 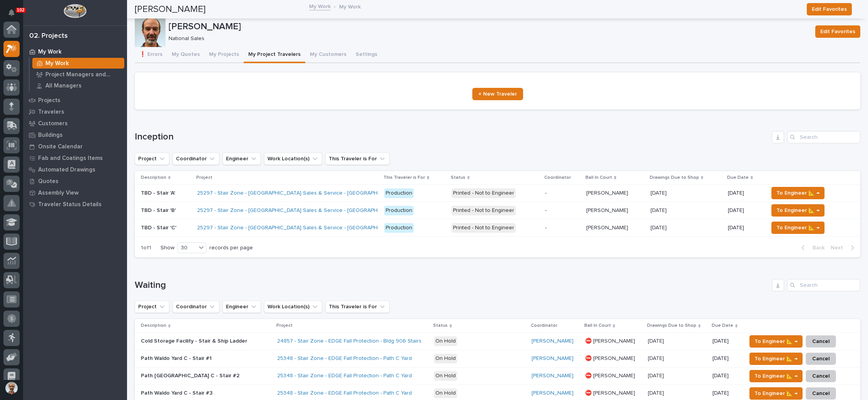 I want to click on h1: Waiting, so click(x=451, y=285).